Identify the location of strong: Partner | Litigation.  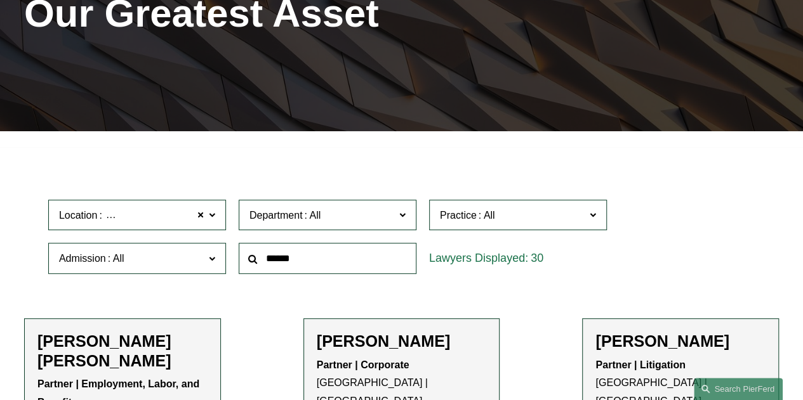
(640, 365).